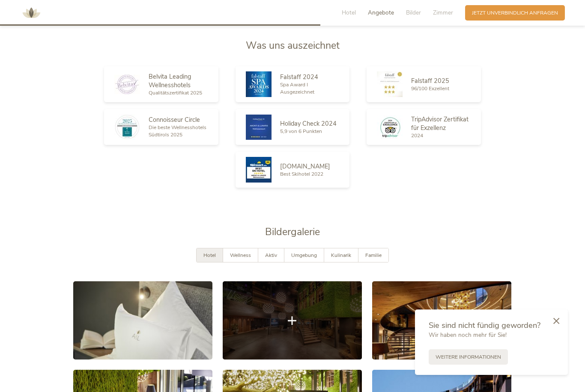 The height and width of the screenshot is (392, 585). What do you see at coordinates (484, 325) in the screenshot?
I see `span: Sie sind nicht fündig geworden?` at bounding box center [484, 325].